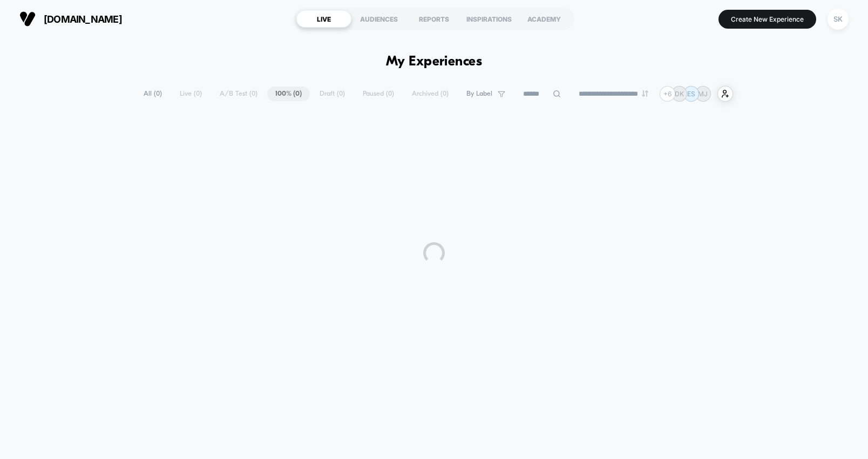  Describe the element at coordinates (838, 18) in the screenshot. I see `div: SK` at that location.